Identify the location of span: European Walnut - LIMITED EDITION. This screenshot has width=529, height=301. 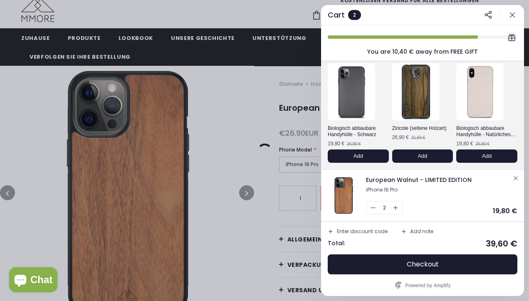
(419, 180).